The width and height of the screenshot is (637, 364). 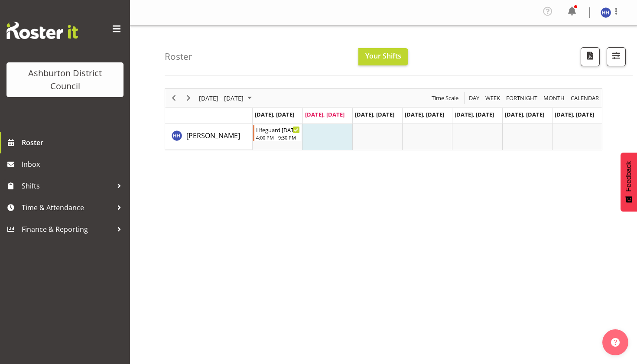 I want to click on span: Shifts, so click(x=67, y=186).